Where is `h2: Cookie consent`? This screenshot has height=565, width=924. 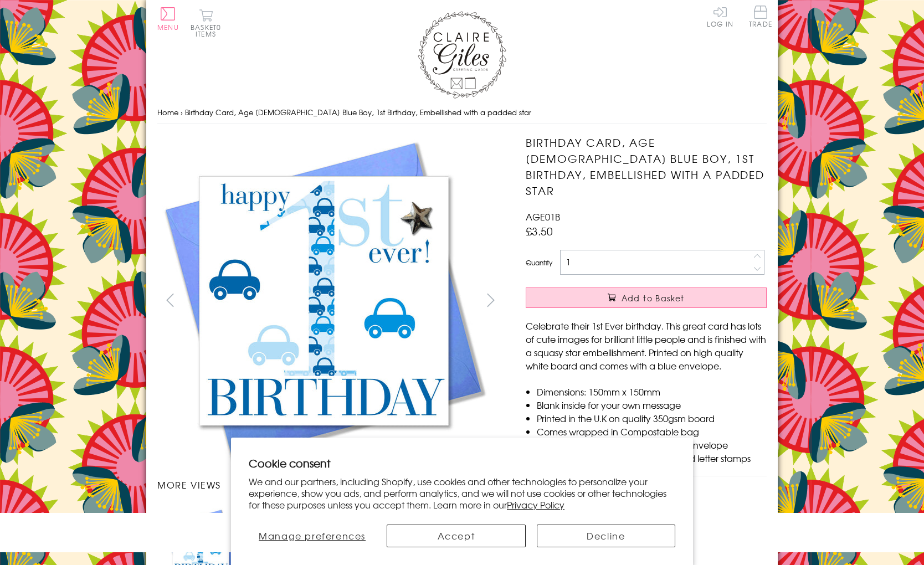
h2: Cookie consent is located at coordinates (462, 463).